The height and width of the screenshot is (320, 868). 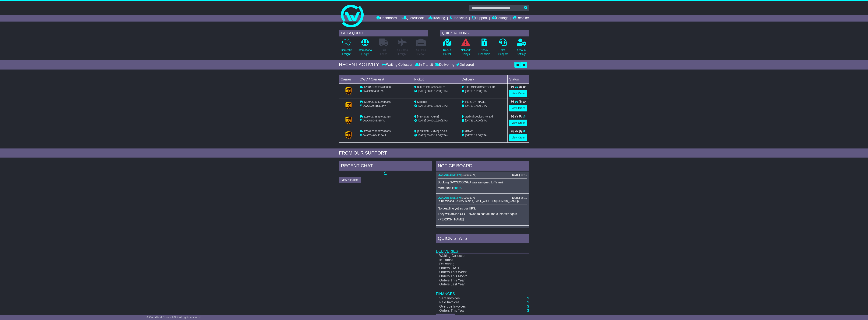 I want to click on td: Sent Invoices, so click(x=475, y=298).